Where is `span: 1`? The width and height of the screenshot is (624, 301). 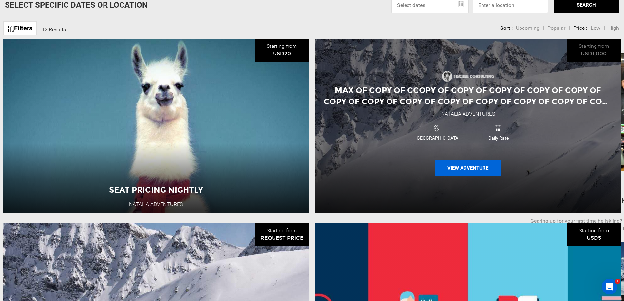
span: 1 is located at coordinates (618, 281).